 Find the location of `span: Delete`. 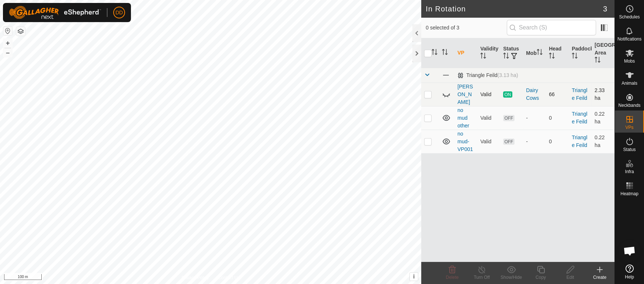

span: Delete is located at coordinates (452, 277).